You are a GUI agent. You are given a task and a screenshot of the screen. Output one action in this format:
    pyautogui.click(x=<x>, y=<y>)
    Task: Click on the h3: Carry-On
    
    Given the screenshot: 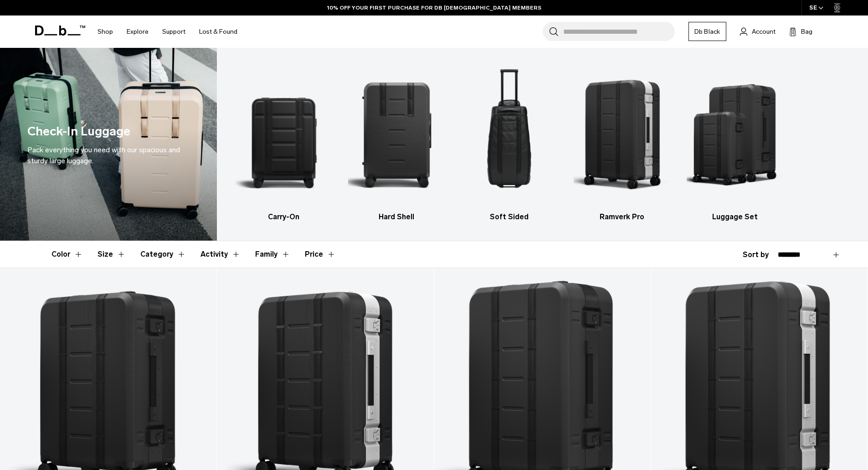 What is the action you would take?
    pyautogui.click(x=283, y=217)
    